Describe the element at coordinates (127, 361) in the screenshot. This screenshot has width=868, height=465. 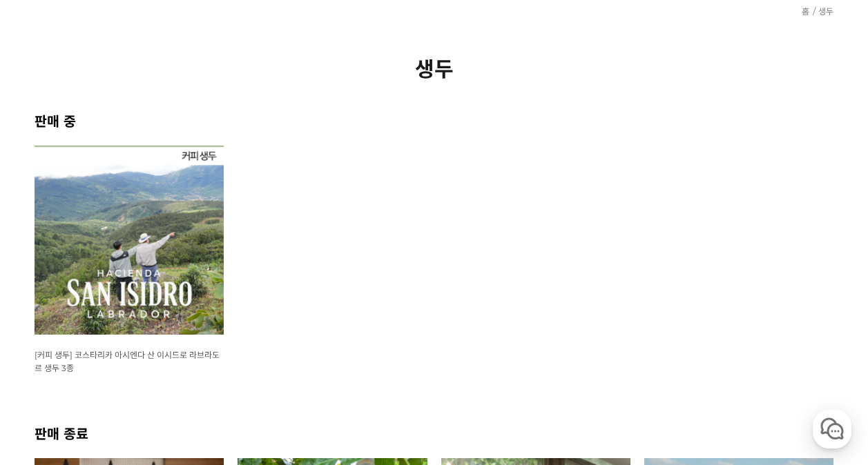
I see `a: [커피 생두] 코스타리카 아시엔다 산 이시드로 라브라도르 생두 3종` at that location.